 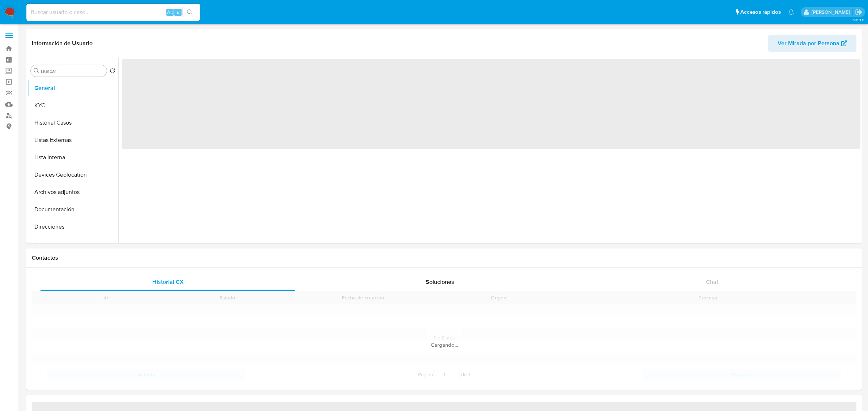 I want to click on h1: Contactos, so click(x=444, y=258).